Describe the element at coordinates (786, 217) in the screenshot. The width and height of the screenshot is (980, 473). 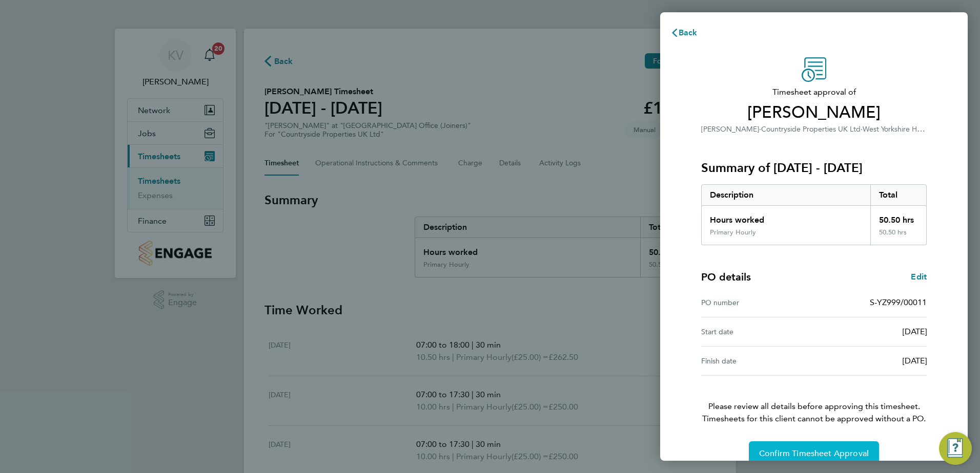
I see `div: Hours worked` at that location.